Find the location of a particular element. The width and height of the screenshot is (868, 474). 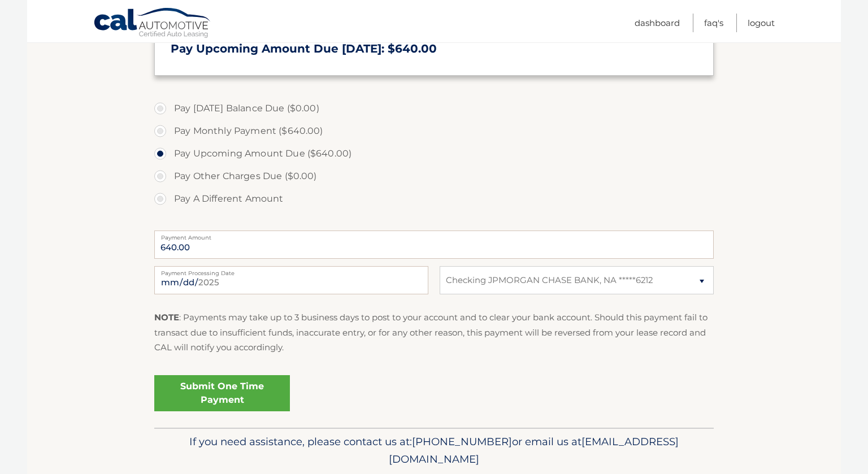

p: : Payments may take up to 3 business days to post to your account and to clear your bank account.... is located at coordinates (434, 332).